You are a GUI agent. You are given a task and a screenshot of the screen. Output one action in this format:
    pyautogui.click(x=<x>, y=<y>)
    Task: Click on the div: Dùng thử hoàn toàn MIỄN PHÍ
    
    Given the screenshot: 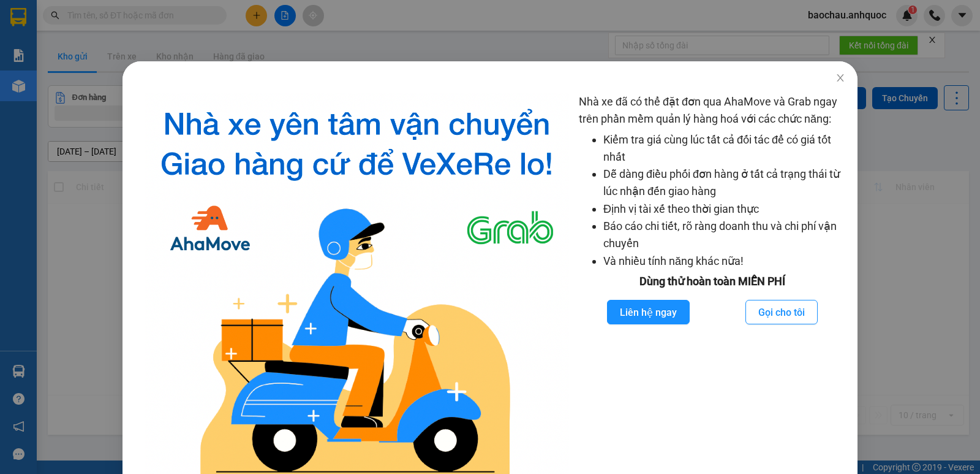 What is the action you would take?
    pyautogui.click(x=711, y=281)
    